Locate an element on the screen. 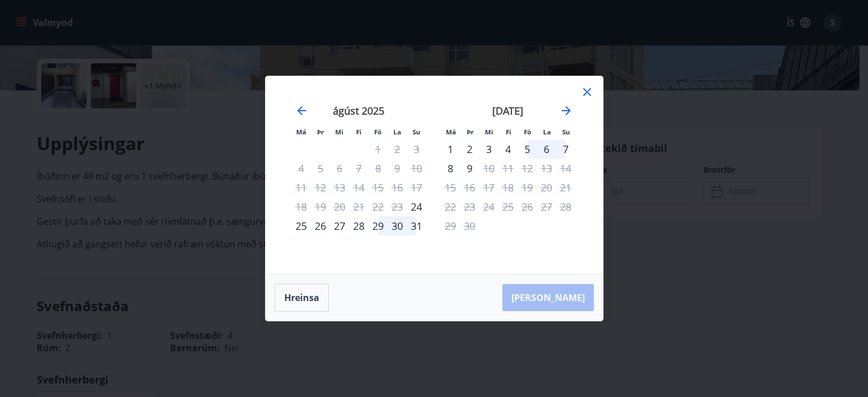 This screenshot has height=397, width=868. div: 1 is located at coordinates (450, 149).